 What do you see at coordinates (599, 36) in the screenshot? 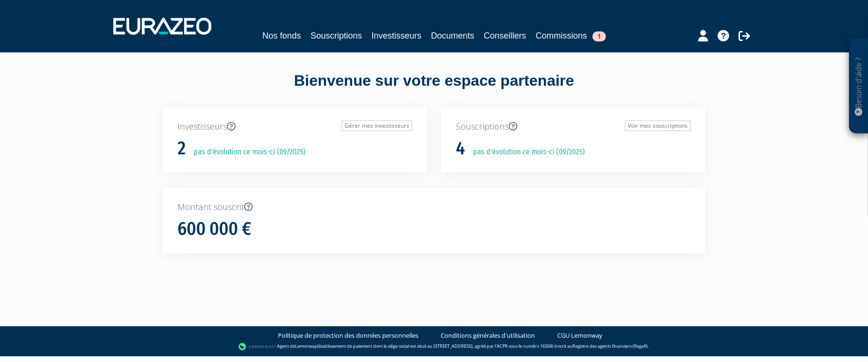
I see `span: 1` at bounding box center [599, 36].